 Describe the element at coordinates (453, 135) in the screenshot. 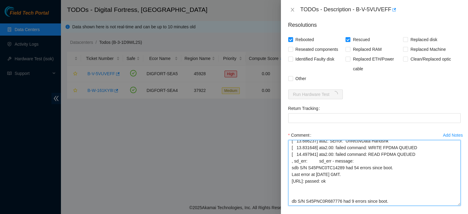

I see `button: Add Notes` at that location.